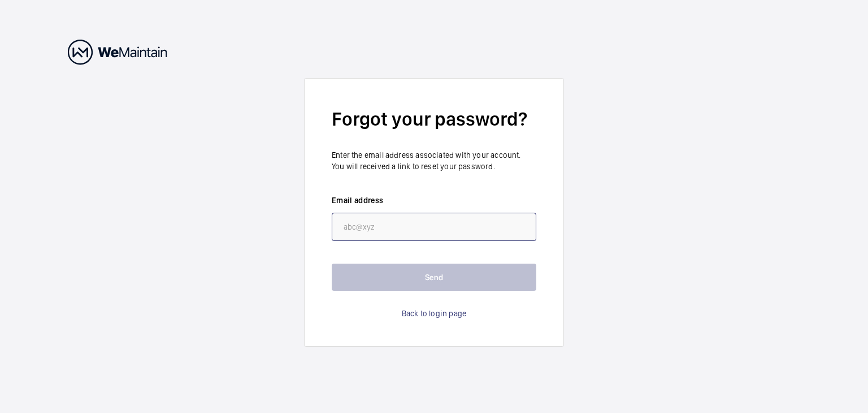 The height and width of the screenshot is (413, 868). What do you see at coordinates (434, 277) in the screenshot?
I see `button: Send` at bounding box center [434, 277].